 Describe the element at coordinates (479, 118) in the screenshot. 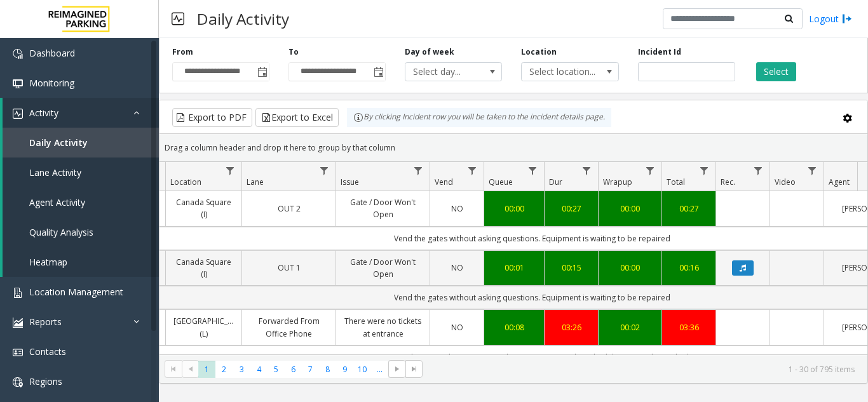

I see `div: By clicking Incident row you will be taken to the incident details page.` at that location.